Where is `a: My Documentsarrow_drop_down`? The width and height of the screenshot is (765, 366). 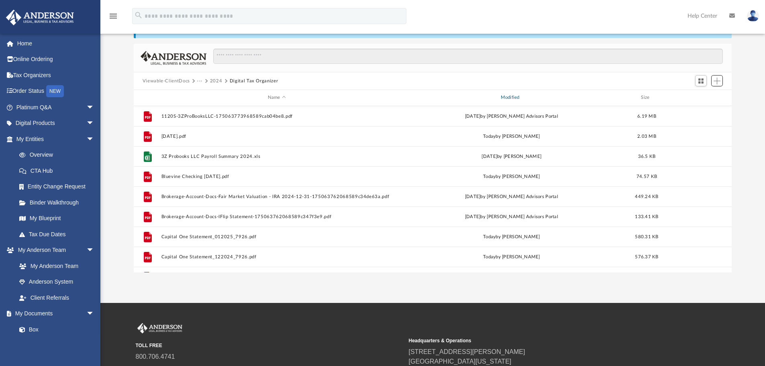
a: My Documentsarrow_drop_down is located at coordinates (54, 314).